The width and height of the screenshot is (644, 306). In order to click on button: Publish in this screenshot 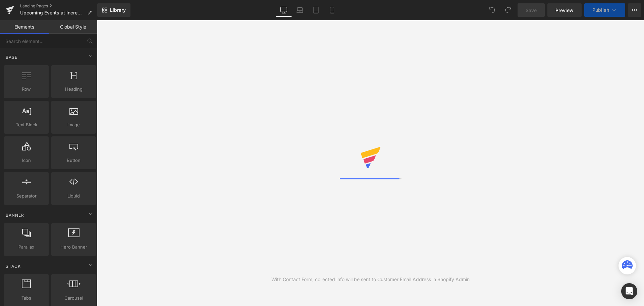, I will do `click(605, 10)`.